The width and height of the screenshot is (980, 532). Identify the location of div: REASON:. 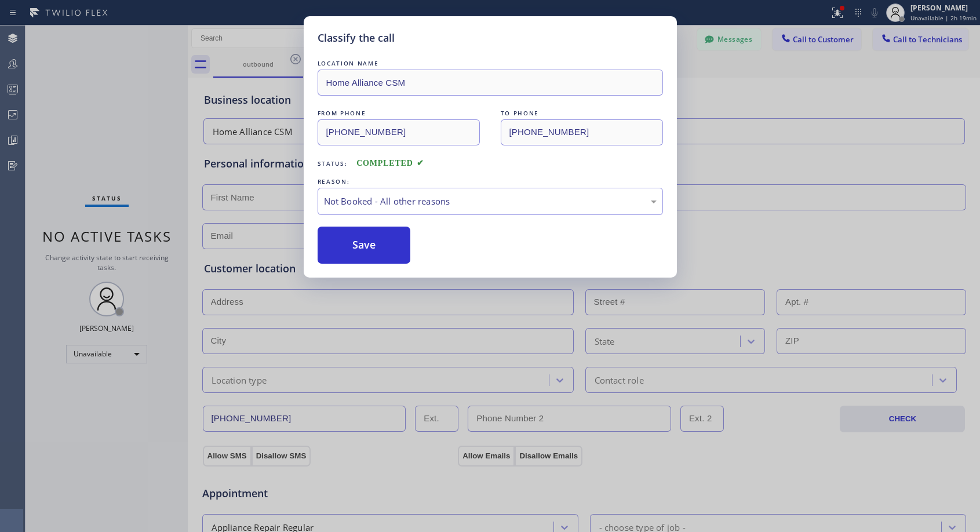
(491, 182).